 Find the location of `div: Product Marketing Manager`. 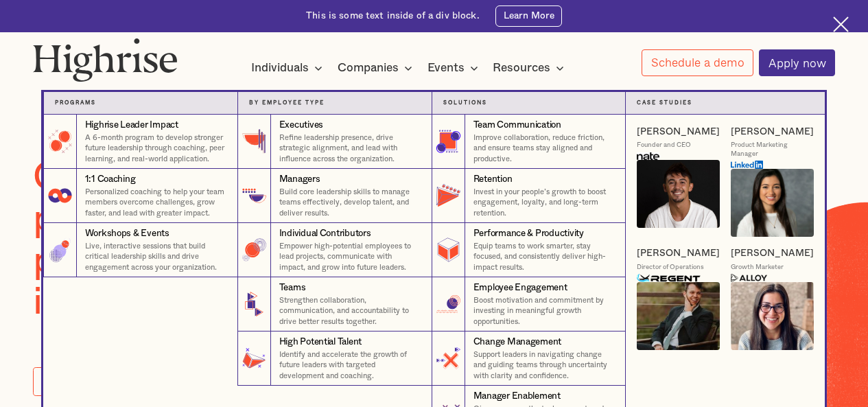

div: Product Marketing Manager is located at coordinates (772, 149).